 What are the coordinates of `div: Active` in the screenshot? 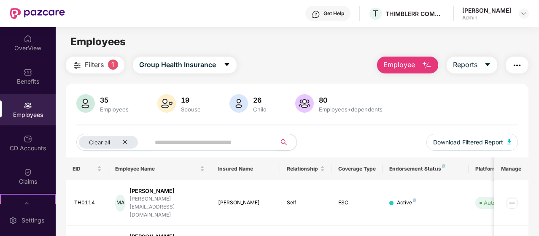 It's located at (407, 202).